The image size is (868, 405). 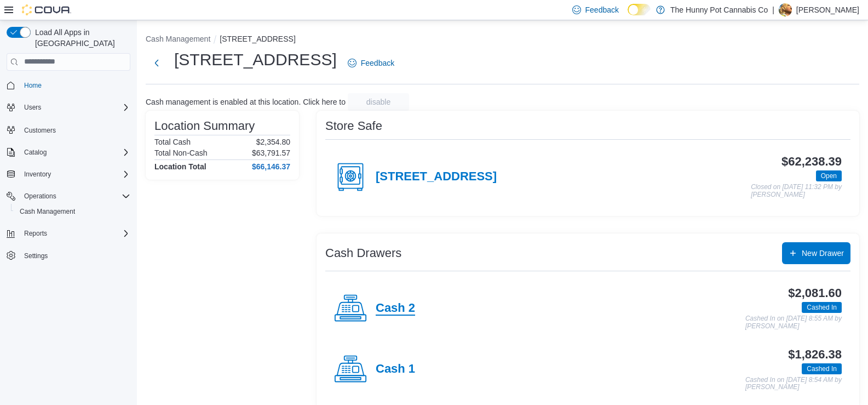 I want to click on div: Ryan Noble, so click(x=785, y=10).